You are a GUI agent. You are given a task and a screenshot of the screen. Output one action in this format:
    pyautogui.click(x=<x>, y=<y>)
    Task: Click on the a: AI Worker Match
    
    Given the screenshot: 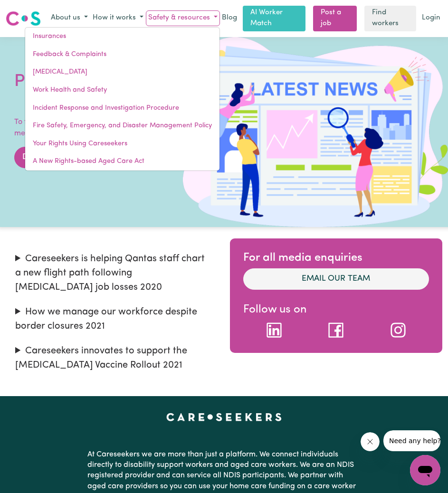 What is the action you would take?
    pyautogui.click(x=274, y=19)
    